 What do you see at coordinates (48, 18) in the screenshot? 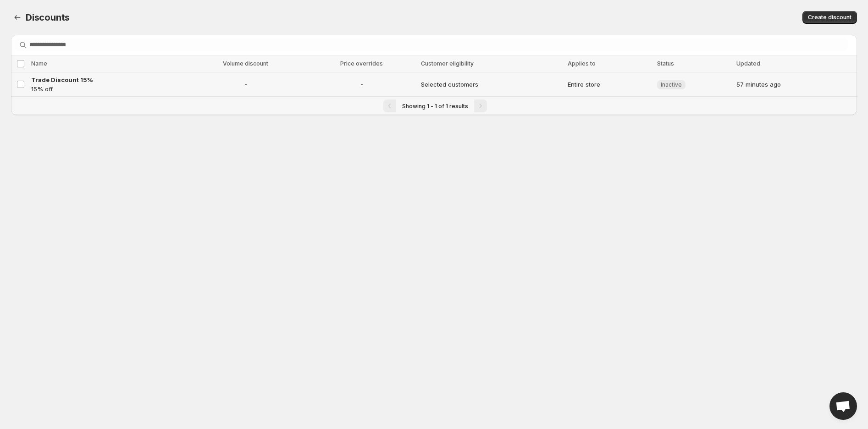
I see `span: Discounts` at bounding box center [48, 18].